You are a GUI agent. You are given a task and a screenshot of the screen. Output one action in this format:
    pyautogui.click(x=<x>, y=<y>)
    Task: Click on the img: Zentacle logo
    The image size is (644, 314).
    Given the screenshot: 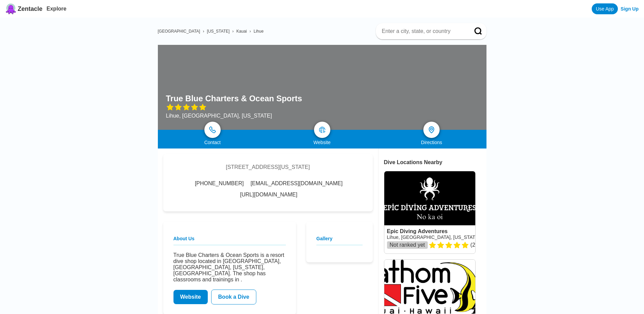 What is the action you would take?
    pyautogui.click(x=11, y=8)
    